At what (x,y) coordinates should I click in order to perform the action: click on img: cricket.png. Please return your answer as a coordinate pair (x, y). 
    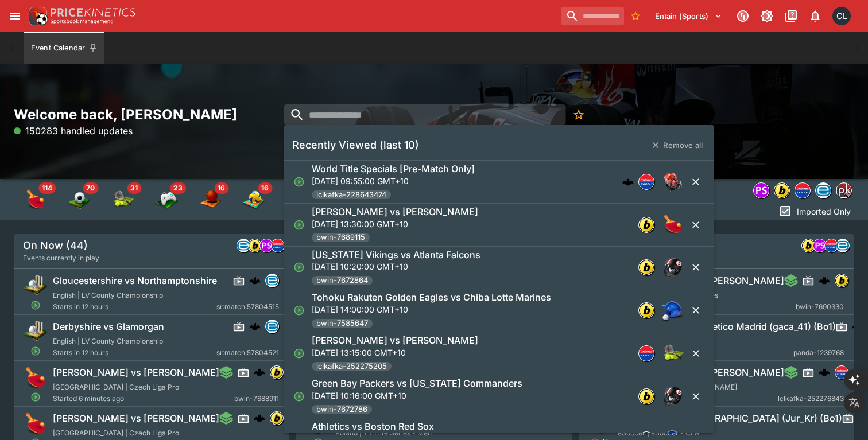
    Looking at the image, I should click on (35, 332).